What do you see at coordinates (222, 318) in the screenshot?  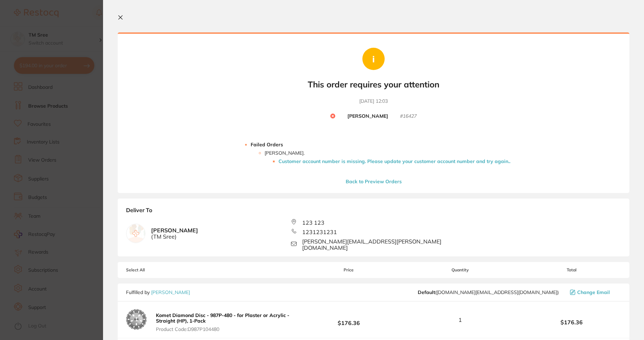 I see `b: Komet Diamond Disc - 987P-480 - for Plaster or Acrylic - Straight (HP), 1-Pack` at bounding box center [222, 318].